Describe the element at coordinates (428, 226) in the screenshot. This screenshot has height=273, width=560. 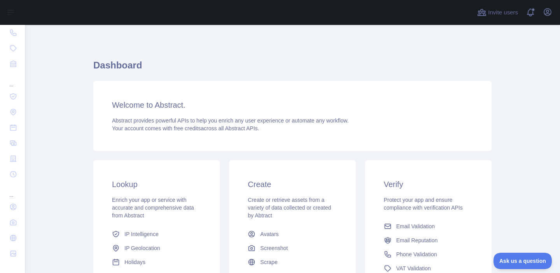
I see `a: Email Validation` at that location.